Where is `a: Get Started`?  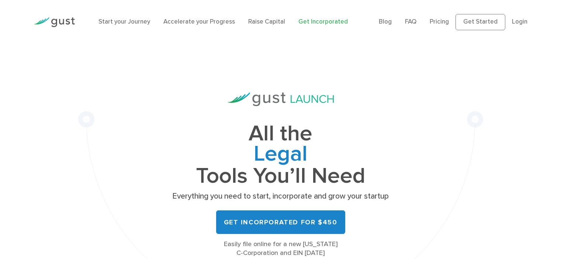
a: Get Started is located at coordinates (481, 22).